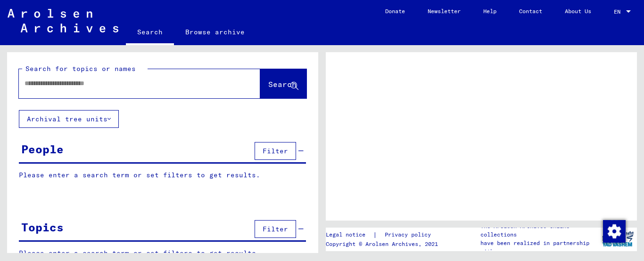 Image resolution: width=644 pixels, height=261 pixels. I want to click on p: Please enter a search term or set filters to get results., so click(162, 175).